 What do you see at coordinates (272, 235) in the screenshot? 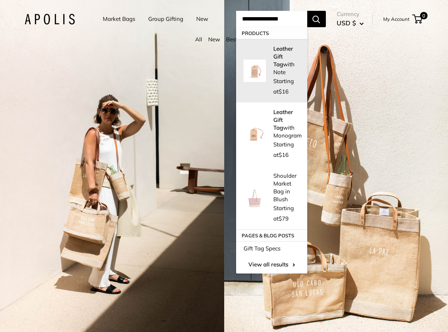
I see `p: Pages & Blog posts` at bounding box center [272, 235].